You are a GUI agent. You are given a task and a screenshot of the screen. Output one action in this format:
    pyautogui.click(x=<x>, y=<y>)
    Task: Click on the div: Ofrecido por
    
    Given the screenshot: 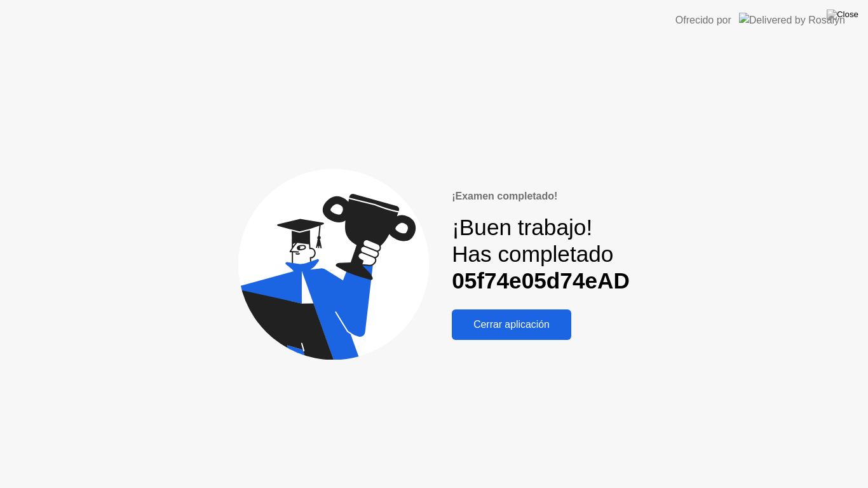 What is the action you would take?
    pyautogui.click(x=703, y=21)
    